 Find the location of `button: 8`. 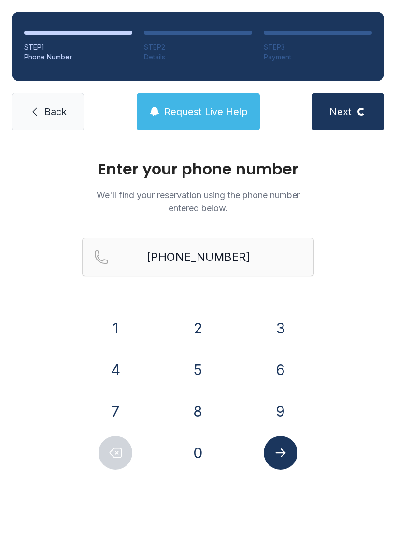

button: 8 is located at coordinates (198, 411).